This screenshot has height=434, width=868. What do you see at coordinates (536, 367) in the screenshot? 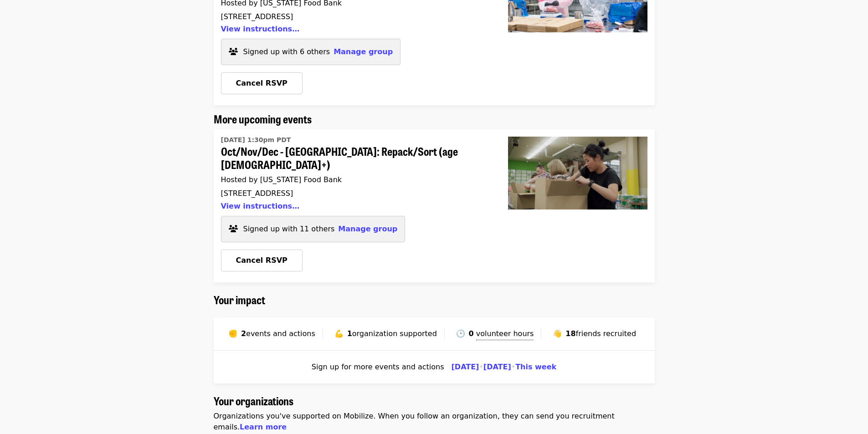
I see `a: This week` at bounding box center [536, 367].